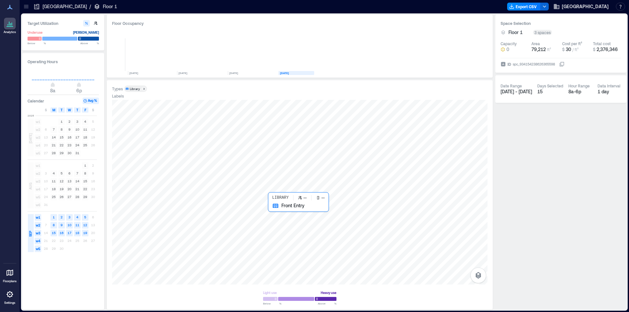  Describe the element at coordinates (85, 110) in the screenshot. I see `span: F` at that location.